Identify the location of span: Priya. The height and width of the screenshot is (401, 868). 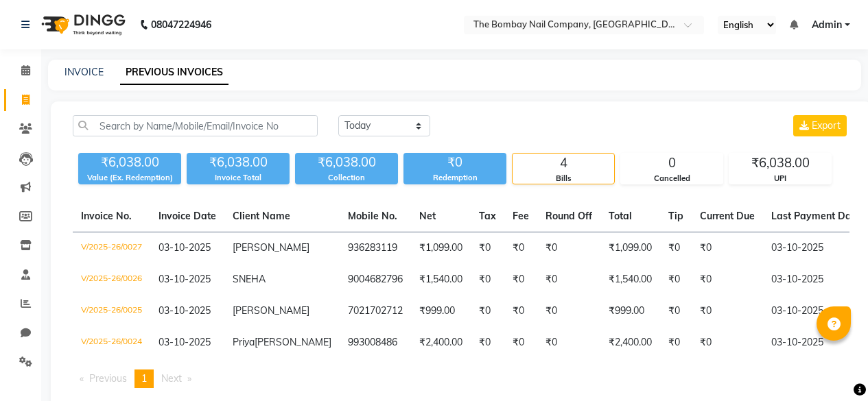
(243, 343).